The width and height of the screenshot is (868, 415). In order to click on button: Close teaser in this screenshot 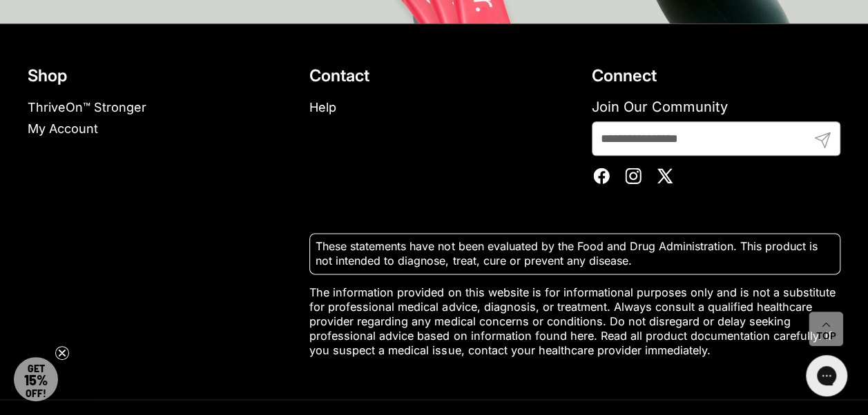, I will do `click(63, 353)`.